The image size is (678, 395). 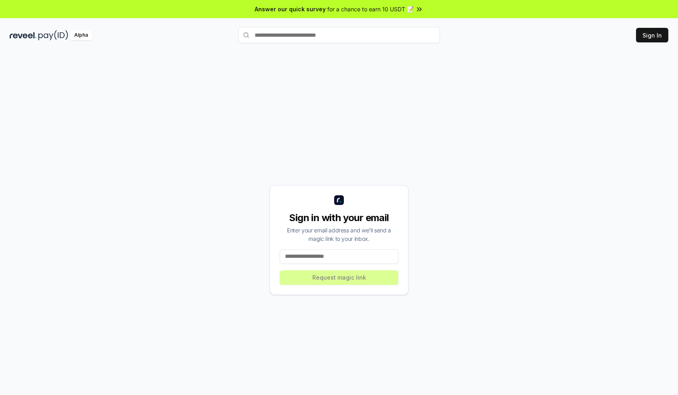 What do you see at coordinates (339, 235) in the screenshot?
I see `div: Enter your email address and we’ll send a magic link to your inbox.` at bounding box center [339, 235].